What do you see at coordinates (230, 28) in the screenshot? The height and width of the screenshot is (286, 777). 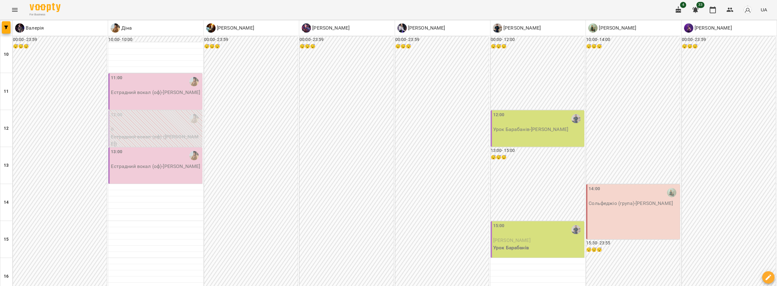 I see `div: Павло` at bounding box center [230, 28].